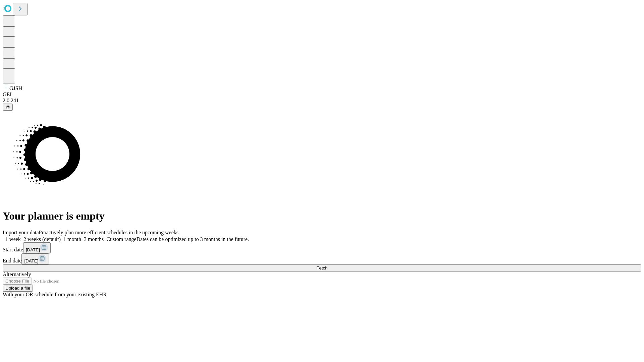  I want to click on span: With your OR schedule from your existing EHR, so click(54, 294).